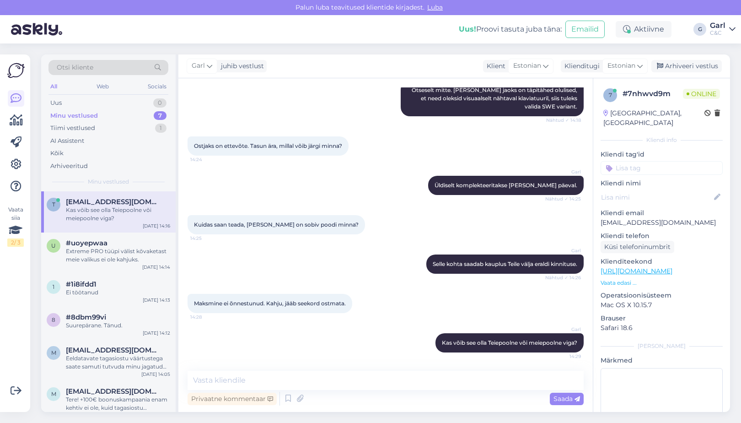 This screenshot has height=423, width=741. Describe the element at coordinates (118, 362) in the screenshot. I see `div: Eeldatavate tagasiostu väärtustega saate samuti tutvuda minu jagatud lingil, kus on kalkulaator o...` at that location.